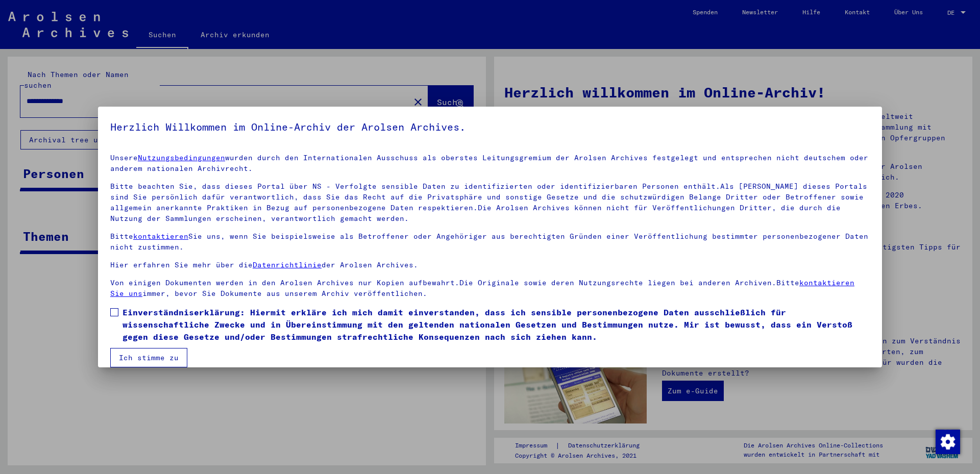 This screenshot has width=980, height=474. I want to click on h5: Herzlich Willkommen im Online-Archiv der Arolsen Archives., so click(490, 127).